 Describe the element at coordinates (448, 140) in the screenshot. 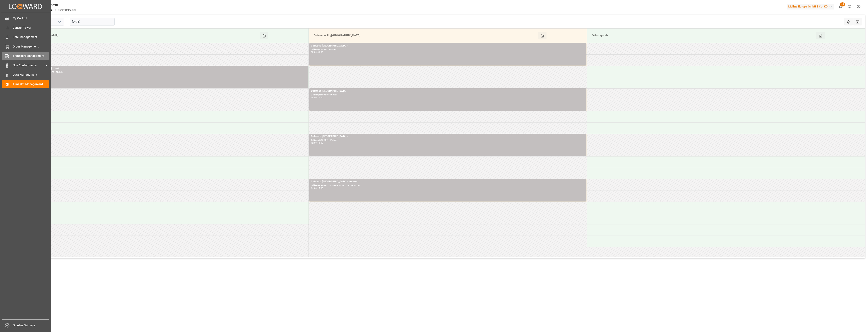

I see `div: Delivery#:489049 - Plate#:` at that location.